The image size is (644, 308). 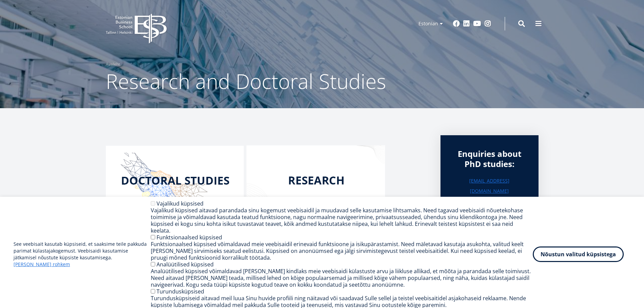 I want to click on a: Avaleht, so click(x=113, y=65).